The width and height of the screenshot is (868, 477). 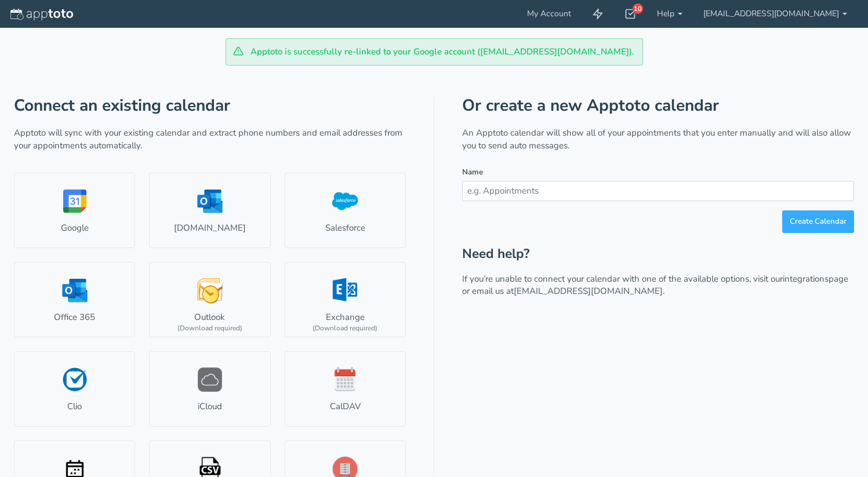 What do you see at coordinates (74, 389) in the screenshot?
I see `a: Clio` at bounding box center [74, 389].